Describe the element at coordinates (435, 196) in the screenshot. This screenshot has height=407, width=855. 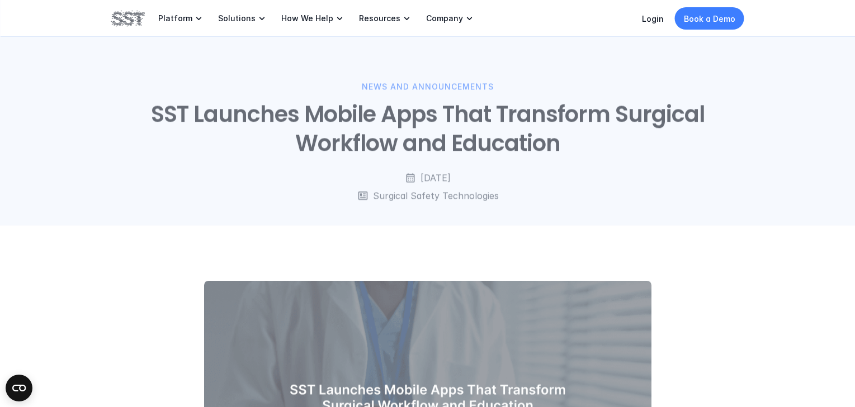
I see `p: Surgical Safety Technologies` at that location.